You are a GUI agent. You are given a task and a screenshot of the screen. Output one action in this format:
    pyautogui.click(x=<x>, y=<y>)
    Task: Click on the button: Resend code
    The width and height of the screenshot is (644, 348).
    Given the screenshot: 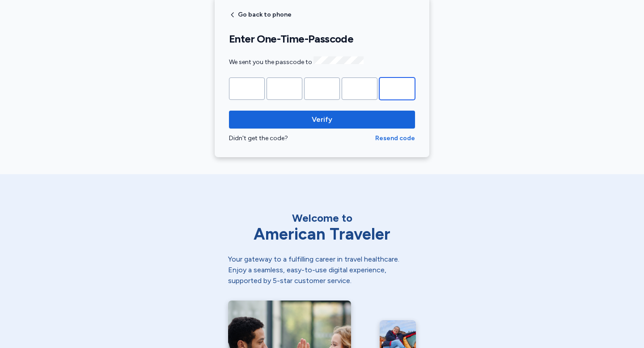 What is the action you would take?
    pyautogui.click(x=395, y=138)
    